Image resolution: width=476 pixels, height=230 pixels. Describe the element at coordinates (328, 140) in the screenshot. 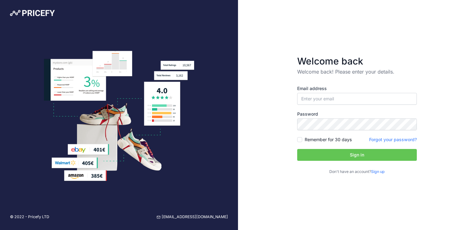

I see `label: Remember for 30 days` at that location.